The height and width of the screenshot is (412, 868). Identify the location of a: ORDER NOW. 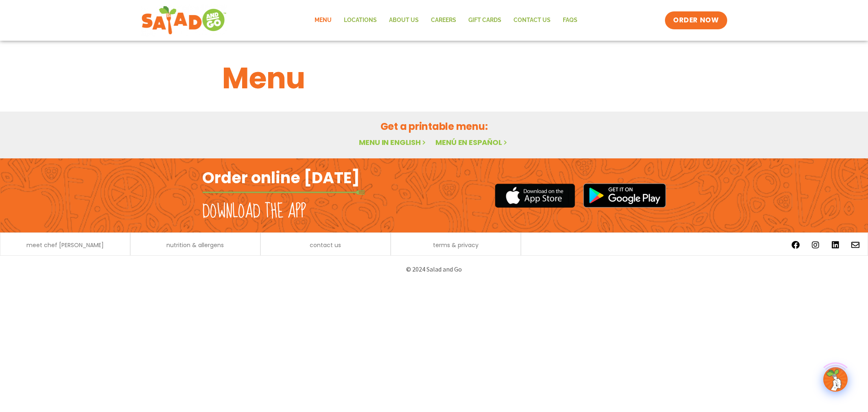
(696, 20).